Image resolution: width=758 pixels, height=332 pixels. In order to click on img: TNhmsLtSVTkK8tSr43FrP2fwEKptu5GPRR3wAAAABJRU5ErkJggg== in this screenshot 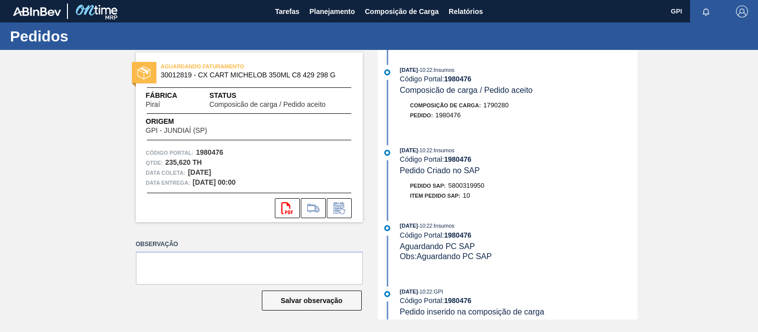, I will do `click(37, 11)`.